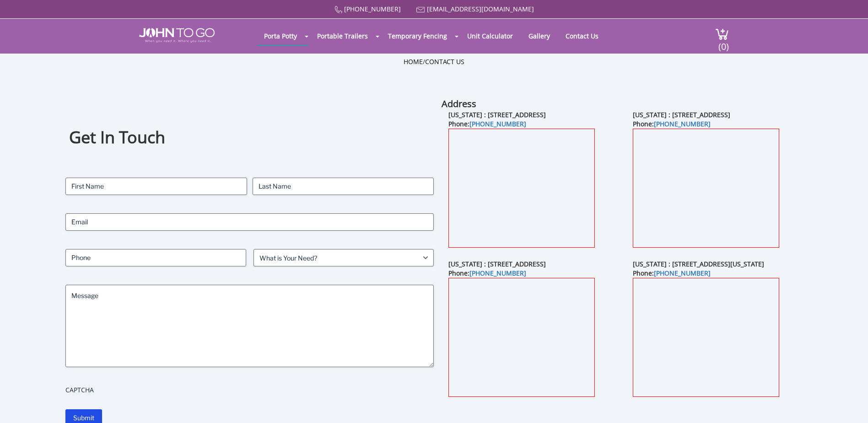 The width and height of the screenshot is (868, 423). I want to click on img: Mail, so click(421, 10).